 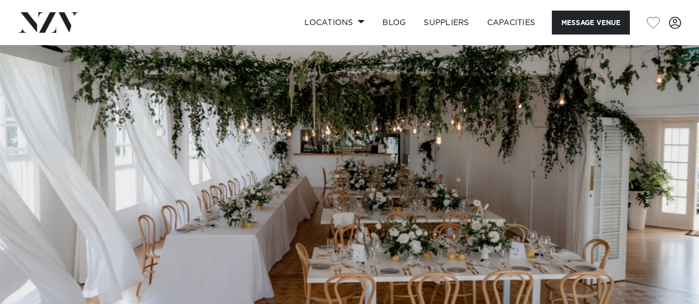 I want to click on a: Capacities, so click(x=511, y=22).